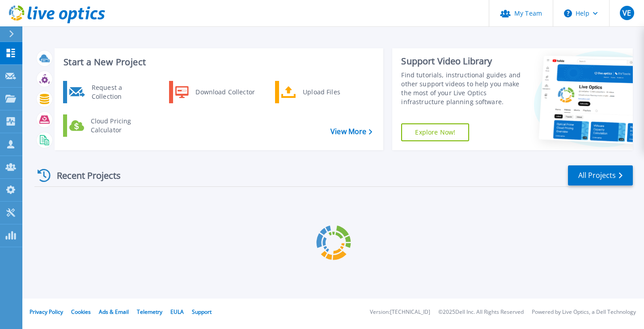 The image size is (644, 329). Describe the element at coordinates (461, 88) in the screenshot. I see `div: Find tutorials, instructional guides and other support videos to help you make the most of your L...` at that location.